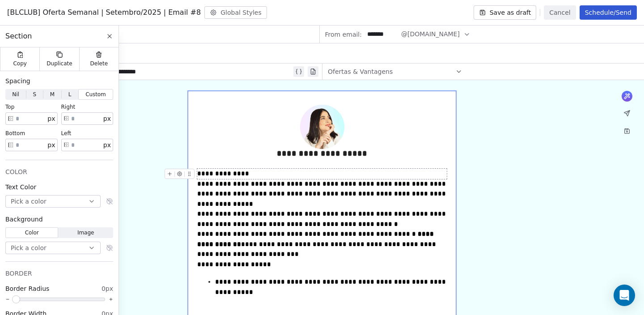  I want to click on span: Section, so click(18, 36).